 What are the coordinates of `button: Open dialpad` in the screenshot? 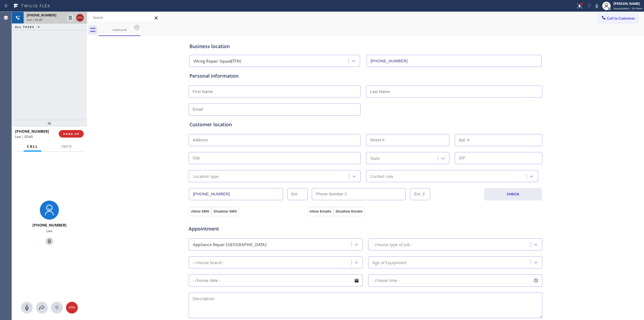 It's located at (57, 308).